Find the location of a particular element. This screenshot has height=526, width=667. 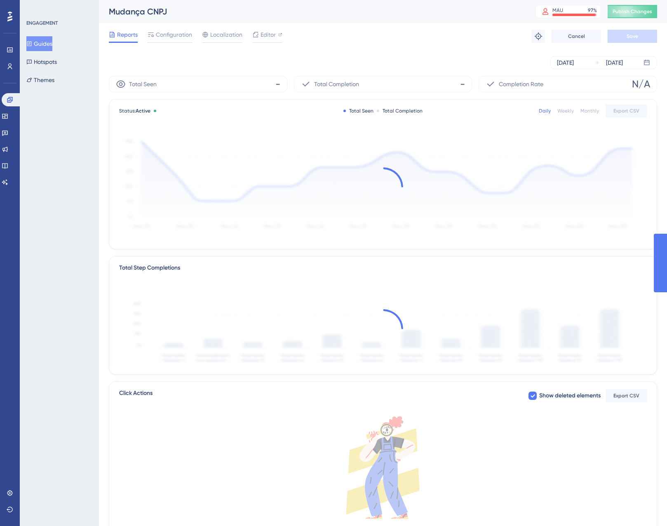

span: Save is located at coordinates (633, 36).